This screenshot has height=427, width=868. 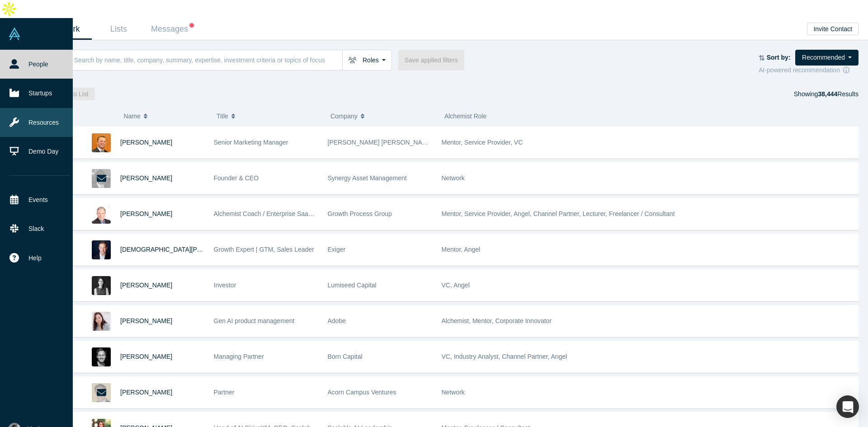 I want to click on button: Add to List, so click(x=74, y=94).